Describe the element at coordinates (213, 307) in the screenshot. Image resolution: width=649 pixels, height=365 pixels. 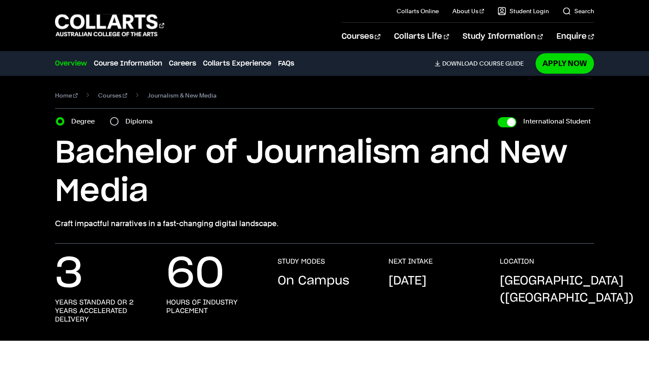
I see `h3: hours of industry placement` at that location.